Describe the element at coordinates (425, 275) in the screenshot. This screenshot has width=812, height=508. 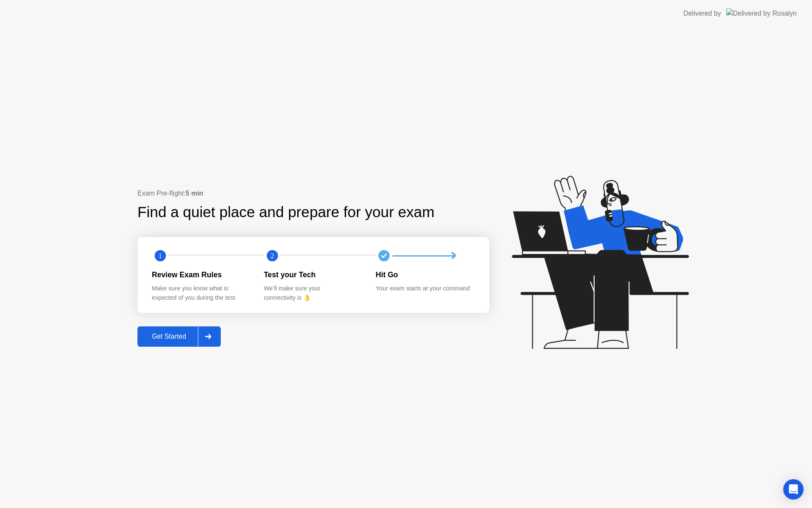
I see `div: Hit Go` at that location.